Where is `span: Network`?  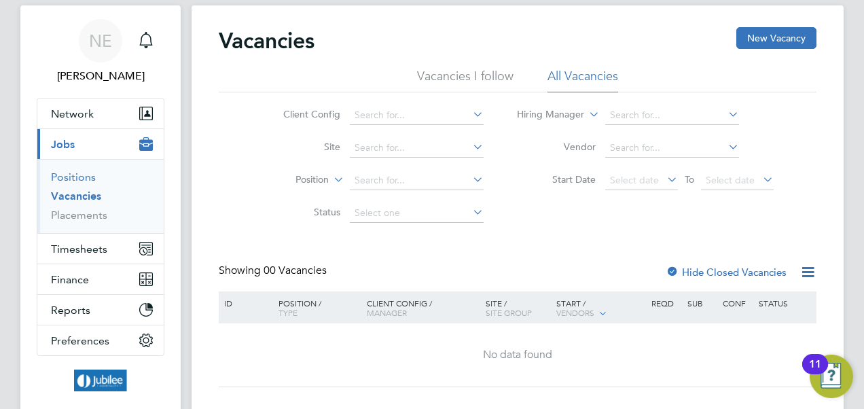
span: Network is located at coordinates (72, 113).